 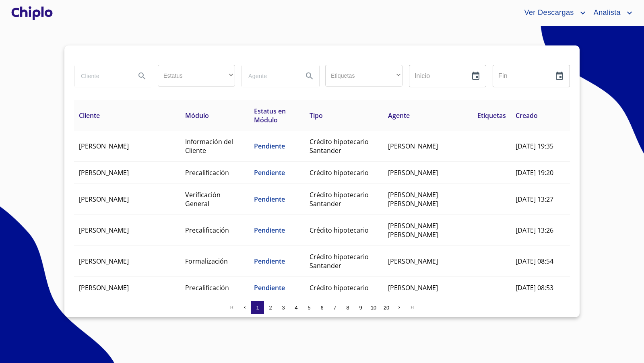 What do you see at coordinates (309, 308) in the screenshot?
I see `span: 5` at bounding box center [309, 308].